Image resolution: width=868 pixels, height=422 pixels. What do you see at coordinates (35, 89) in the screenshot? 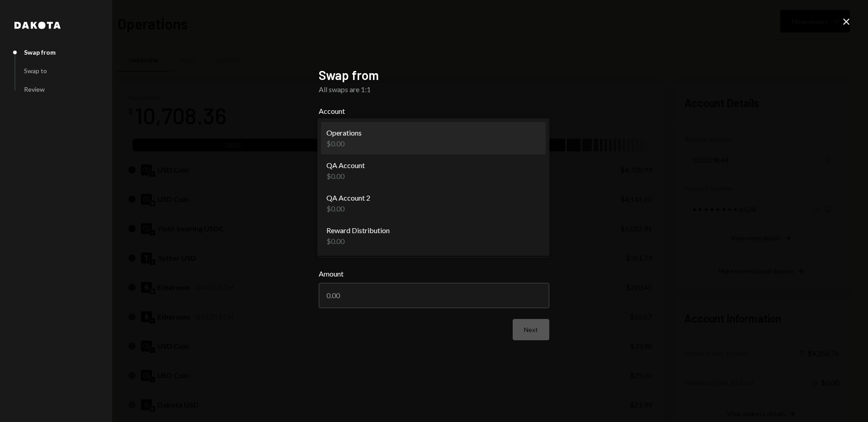
I see `div: Review` at bounding box center [35, 89].